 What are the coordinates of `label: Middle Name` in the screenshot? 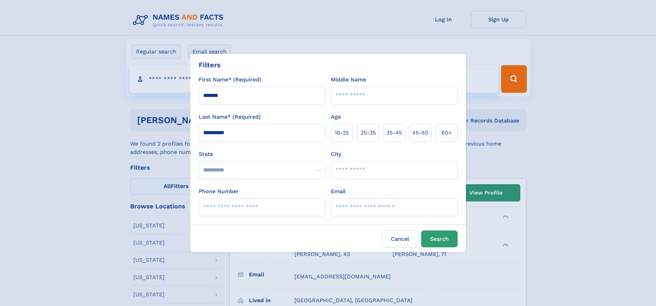 It's located at (349, 80).